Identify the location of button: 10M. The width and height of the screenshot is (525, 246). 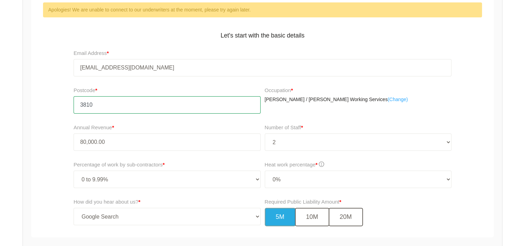
(312, 217).